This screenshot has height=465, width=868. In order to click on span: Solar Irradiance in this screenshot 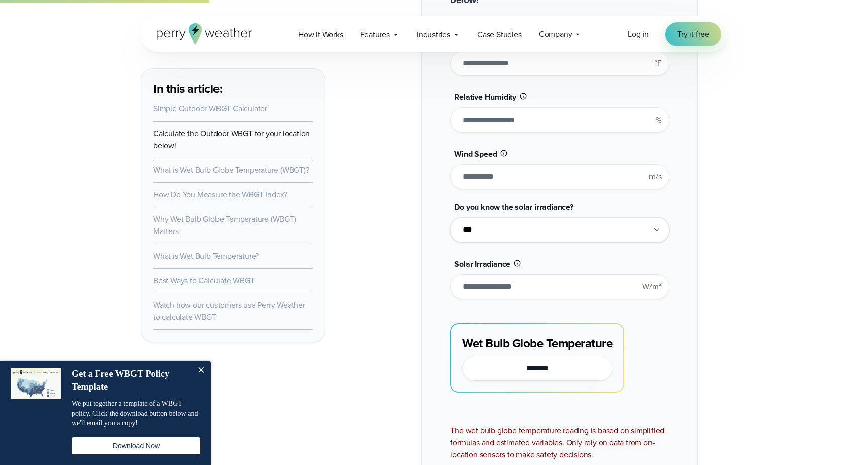, I will do `click(482, 264)`.